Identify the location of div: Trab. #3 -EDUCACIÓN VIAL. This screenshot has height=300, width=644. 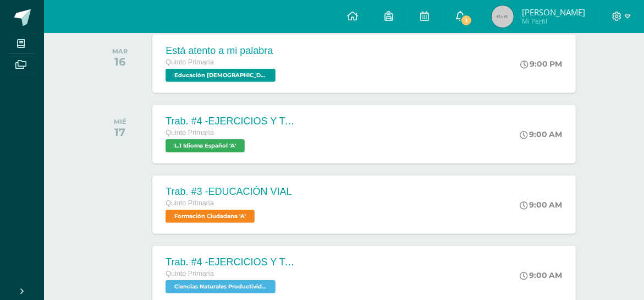
(228, 192).